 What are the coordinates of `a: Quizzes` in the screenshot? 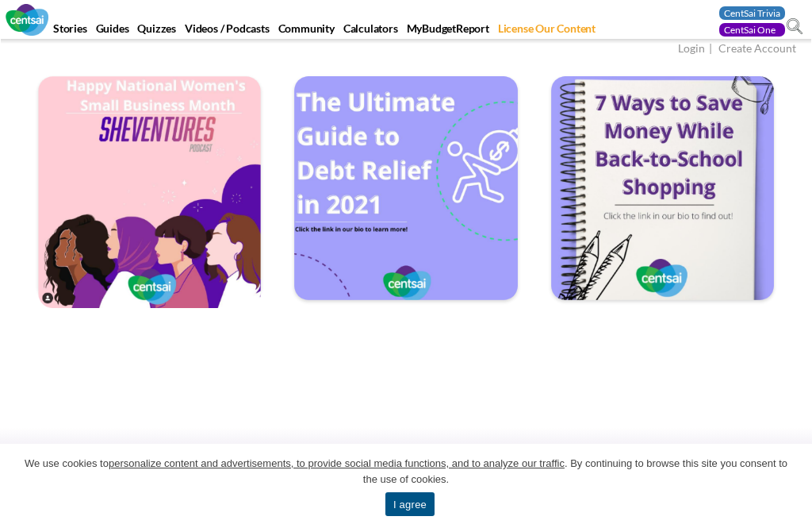 It's located at (156, 31).